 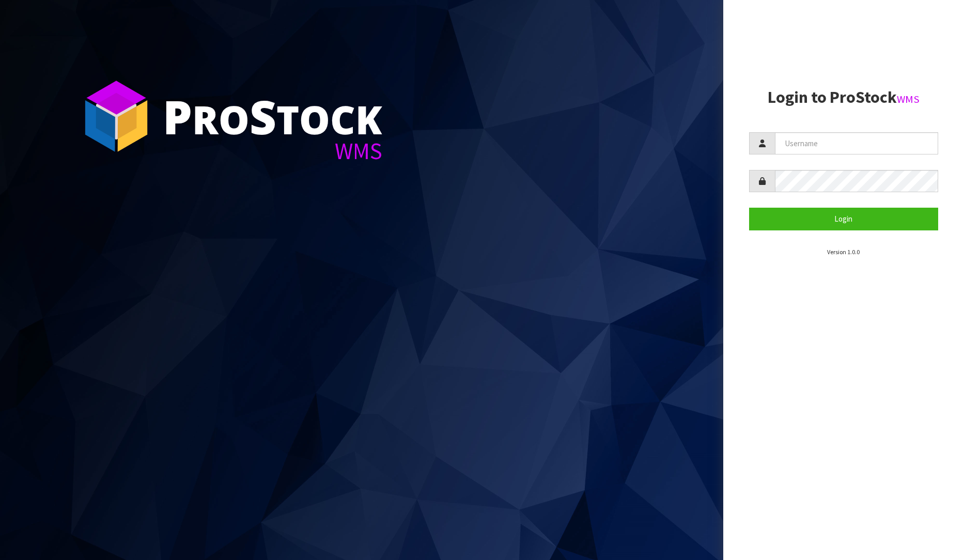 I want to click on span: S, so click(x=263, y=116).